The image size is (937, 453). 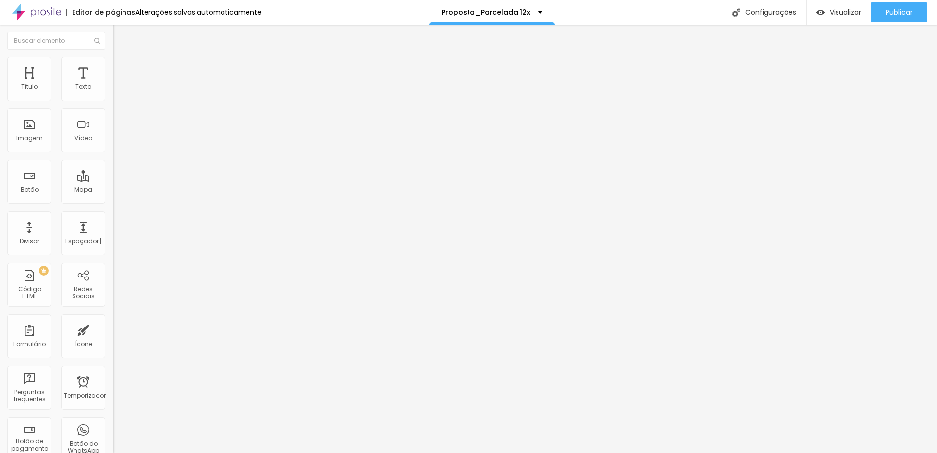 I want to click on div: Alterações salvas automaticamente, so click(x=199, y=12).